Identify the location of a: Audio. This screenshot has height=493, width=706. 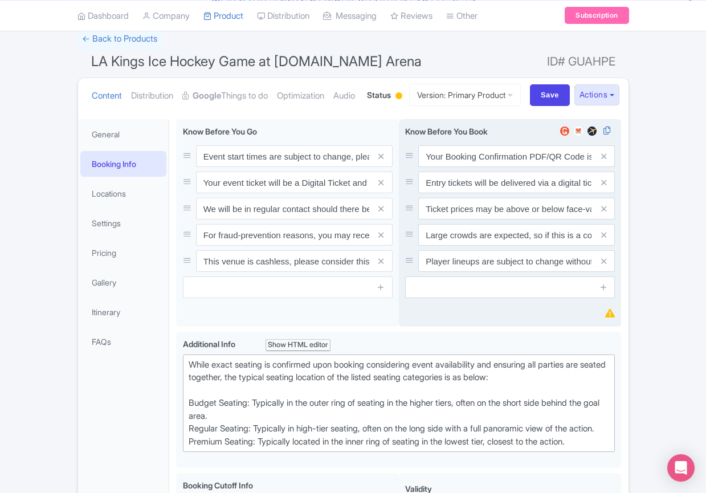
(344, 96).